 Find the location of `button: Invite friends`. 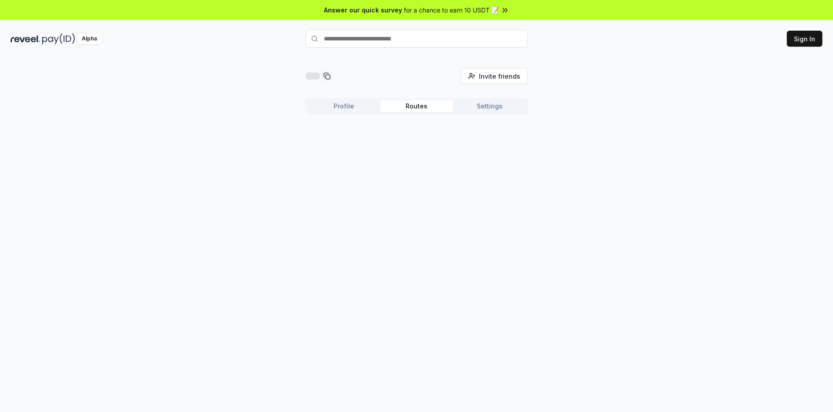

button: Invite friends is located at coordinates (494, 76).